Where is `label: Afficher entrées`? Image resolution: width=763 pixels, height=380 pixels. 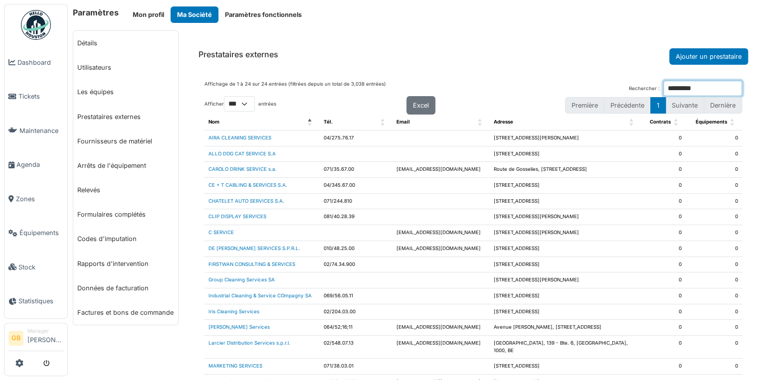
label: Afficher entrées is located at coordinates (240, 104).